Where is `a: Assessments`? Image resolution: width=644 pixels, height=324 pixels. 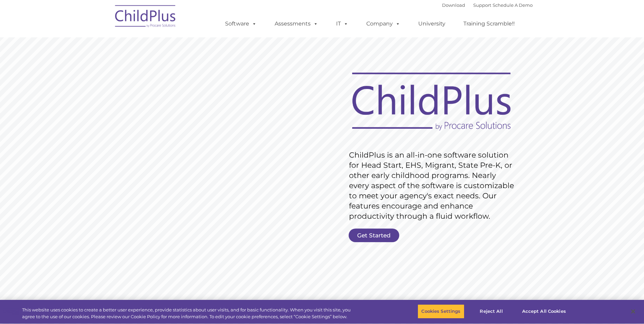 a: Assessments is located at coordinates (297, 24).